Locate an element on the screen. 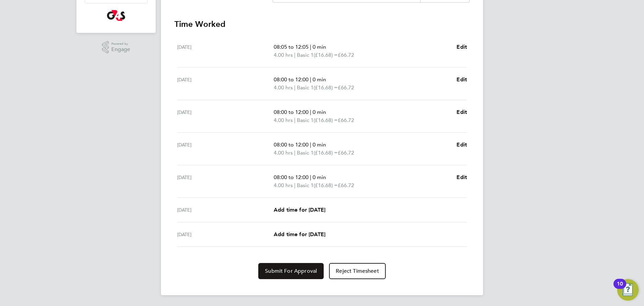 The height and width of the screenshot is (306, 644). button: Open Resource Center, 10 new notifications is located at coordinates (628, 290).